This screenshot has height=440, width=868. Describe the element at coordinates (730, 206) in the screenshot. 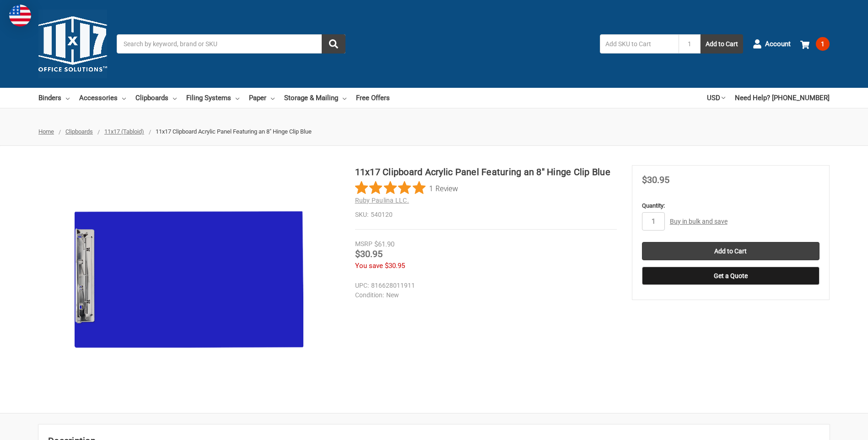

I see `label: Quantity:` at that location.